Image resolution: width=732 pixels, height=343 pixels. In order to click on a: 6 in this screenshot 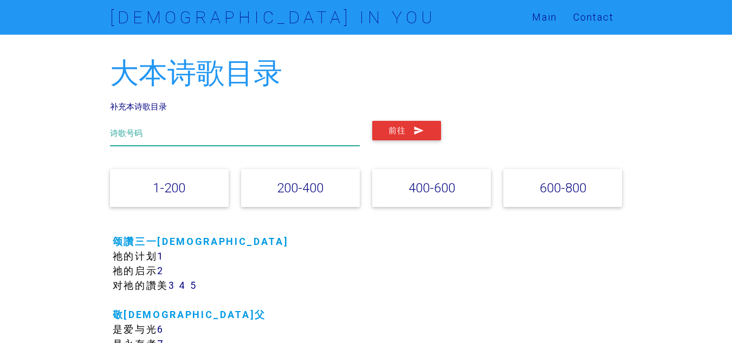, I will do `click(160, 329)`.